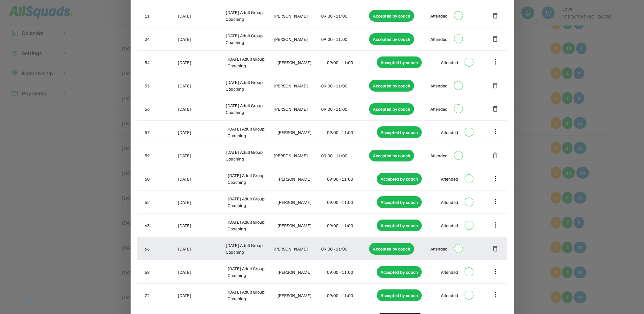  I want to click on div: 60, so click(161, 179).